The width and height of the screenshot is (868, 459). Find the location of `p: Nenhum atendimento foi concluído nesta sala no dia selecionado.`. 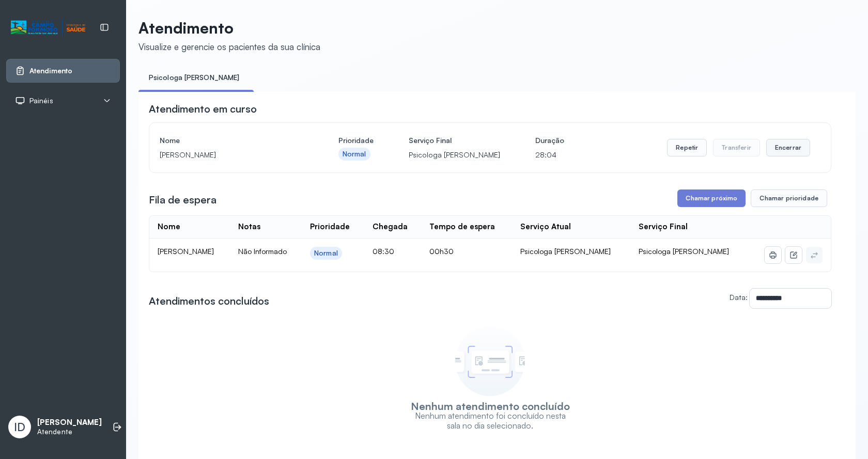

p: Nenhum atendimento foi concluído nesta sala no dia selecionado. is located at coordinates (490, 421).